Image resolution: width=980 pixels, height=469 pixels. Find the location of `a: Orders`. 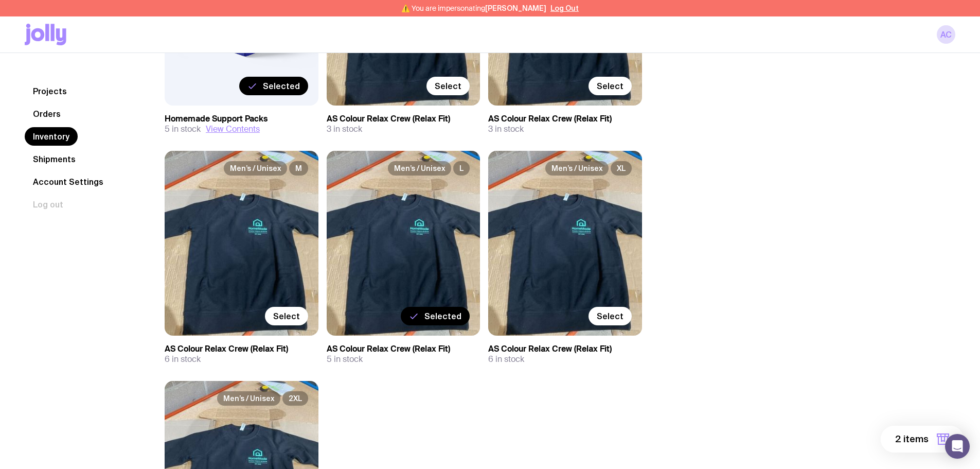

a: Orders is located at coordinates (47, 114).